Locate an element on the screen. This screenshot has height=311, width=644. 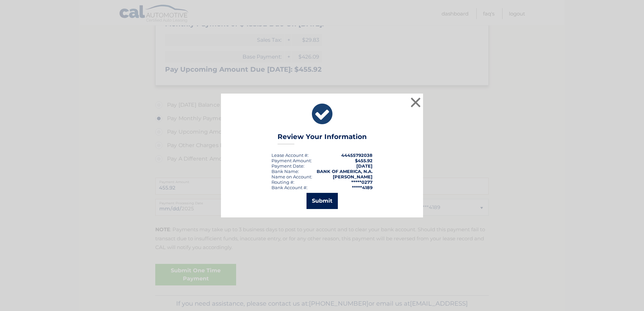
div: Payment Amount: is located at coordinates (292, 161).